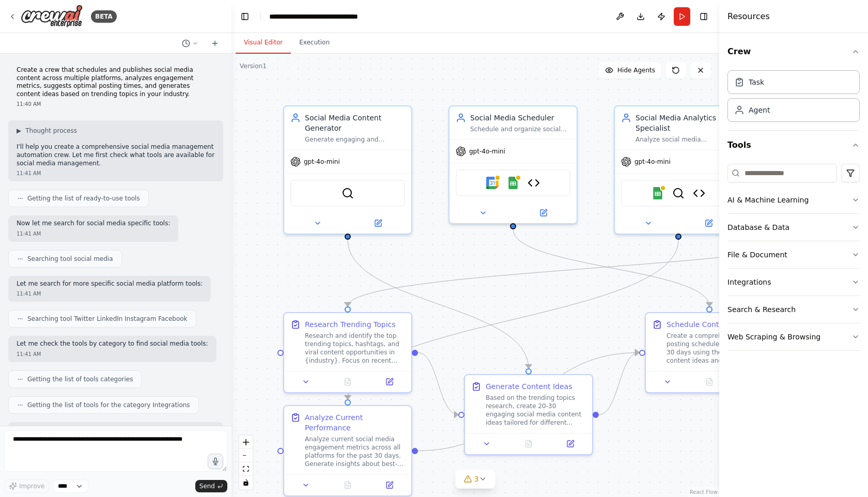 The width and height of the screenshot is (868, 497). Describe the element at coordinates (475, 479) in the screenshot. I see `button: 3` at that location.